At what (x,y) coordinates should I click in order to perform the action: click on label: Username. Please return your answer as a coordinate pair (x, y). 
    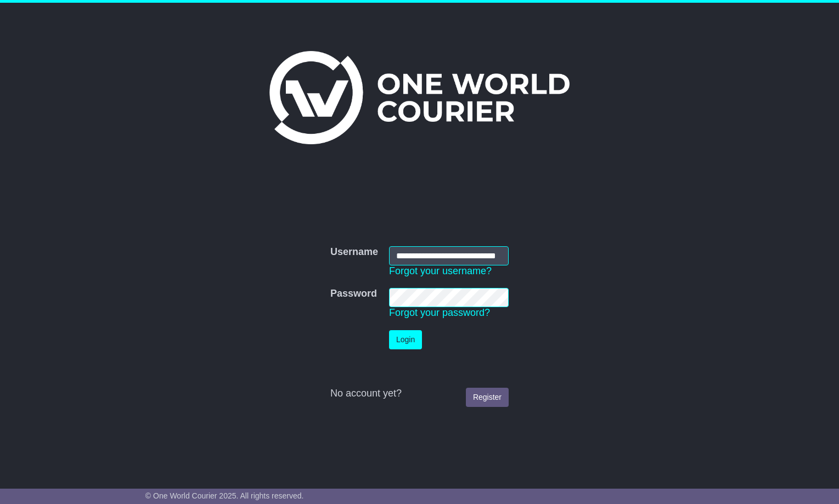
    Looking at the image, I should click on (354, 252).